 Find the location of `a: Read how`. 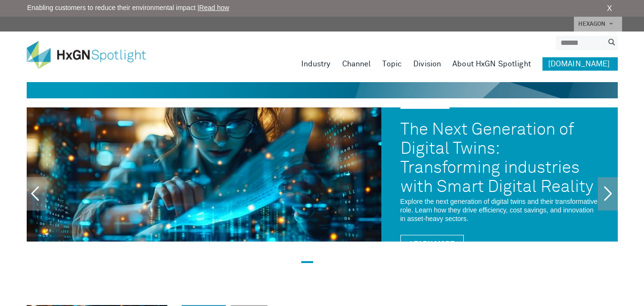

a: Read how is located at coordinates (214, 8).